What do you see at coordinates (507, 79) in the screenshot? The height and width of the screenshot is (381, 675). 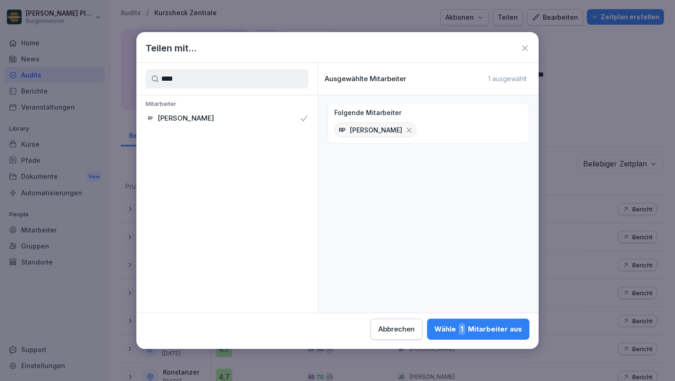 I see `p: 1 ausgewählt` at bounding box center [507, 79].